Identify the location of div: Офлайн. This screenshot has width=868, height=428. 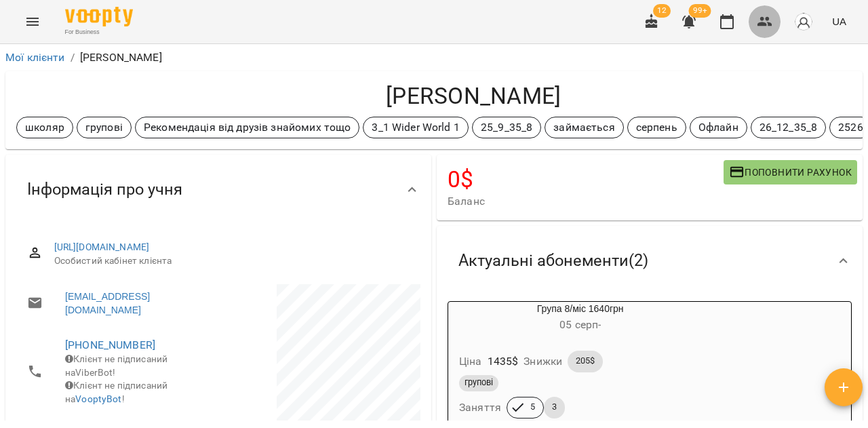
(719, 128).